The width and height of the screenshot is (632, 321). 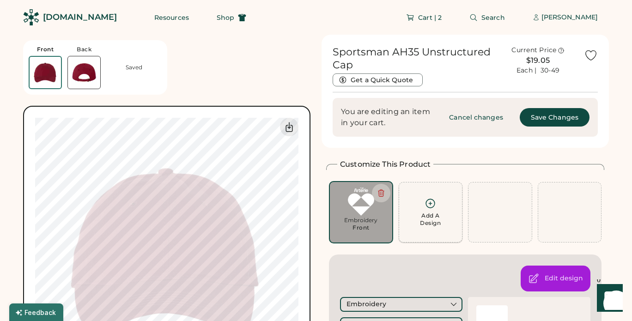 I want to click on button: Shop, so click(x=232, y=18).